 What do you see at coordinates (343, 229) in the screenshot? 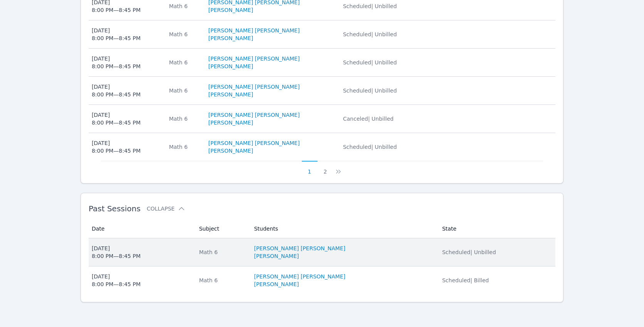
I see `th: Students` at bounding box center [343, 229].